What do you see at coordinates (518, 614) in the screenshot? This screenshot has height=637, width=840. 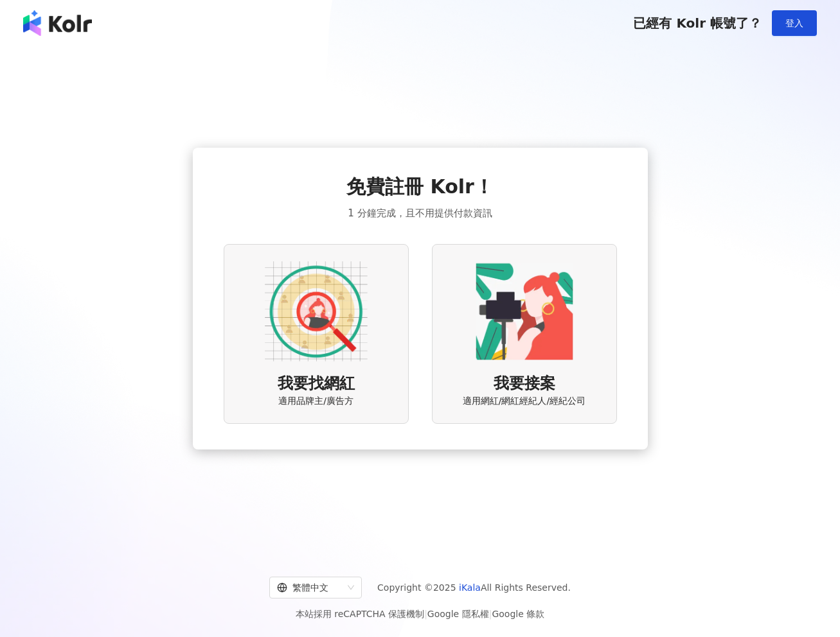 I see `a: Google 條款` at bounding box center [518, 614].